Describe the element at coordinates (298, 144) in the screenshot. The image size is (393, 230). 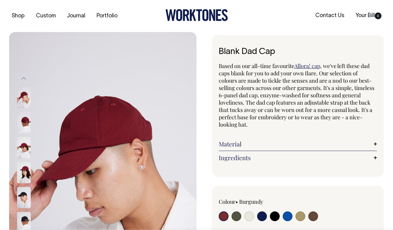
I see `a: Material` at that location.